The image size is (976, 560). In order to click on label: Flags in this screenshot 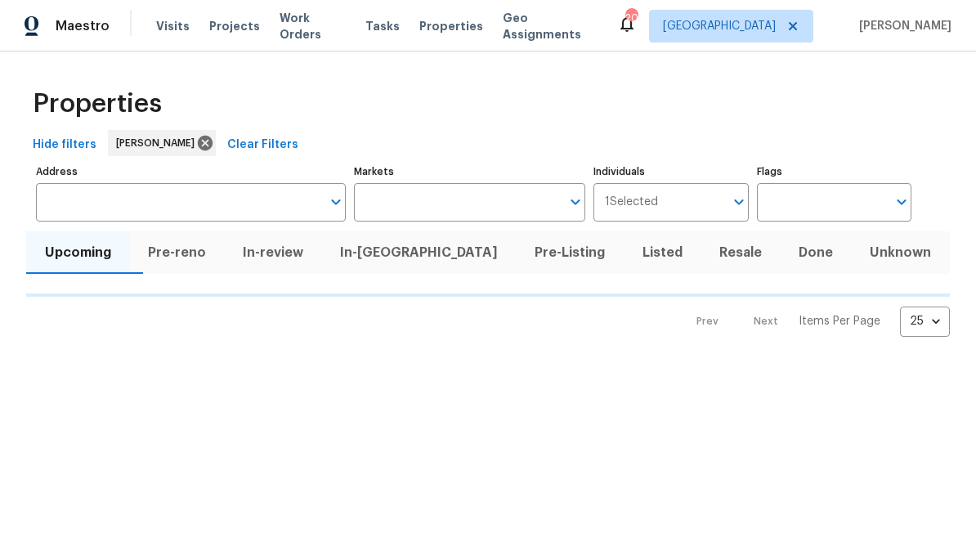, I will do `click(833, 171)`.